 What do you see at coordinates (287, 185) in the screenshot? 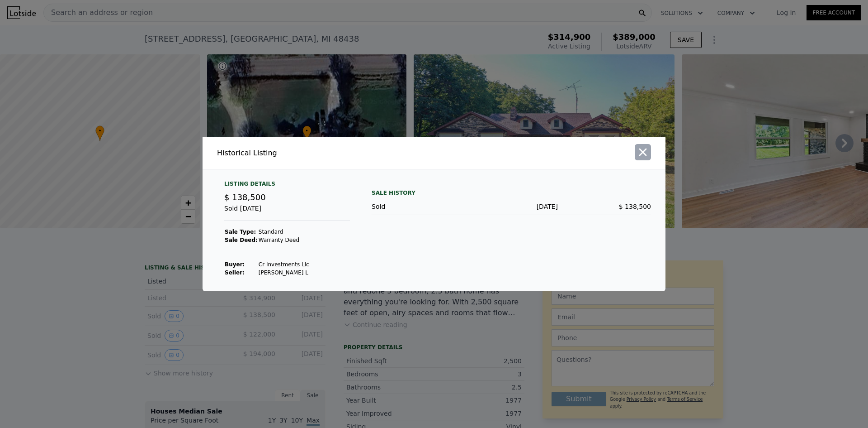
I see `div: Listing Details` at bounding box center [287, 185].